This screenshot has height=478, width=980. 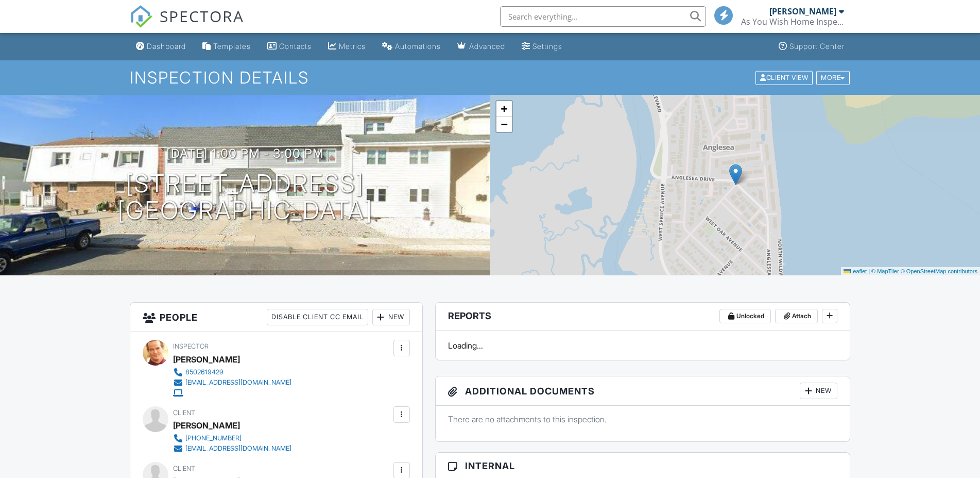 I want to click on div: Client View, so click(x=784, y=77).